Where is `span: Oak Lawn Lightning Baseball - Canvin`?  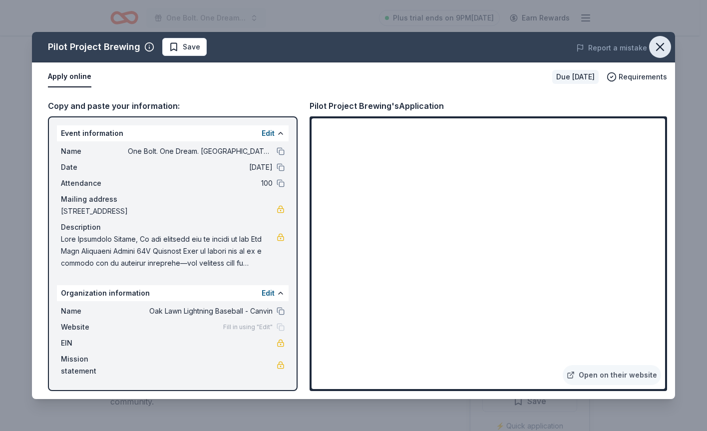
span: Oak Lawn Lightning Baseball - Canvin is located at coordinates (200, 311).